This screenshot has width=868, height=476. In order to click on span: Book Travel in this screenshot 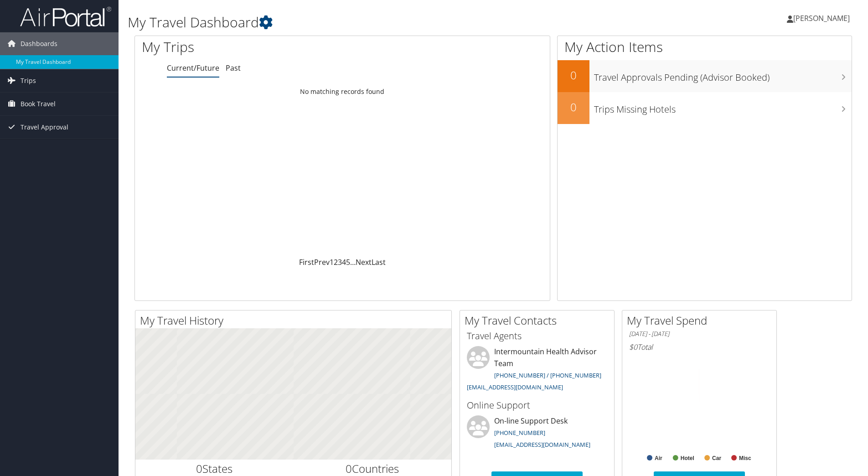, I will do `click(38, 104)`.